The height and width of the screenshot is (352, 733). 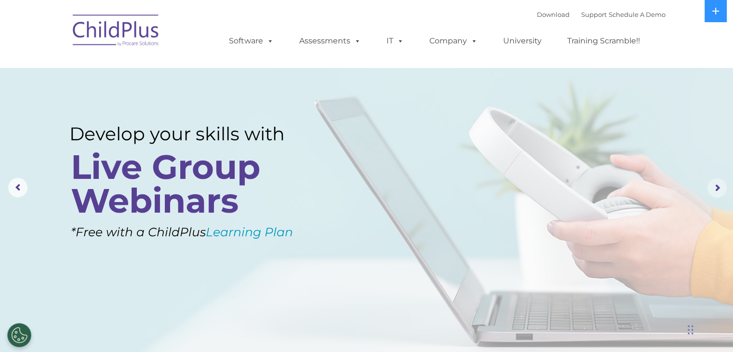 I want to click on div: Drag, so click(x=691, y=330).